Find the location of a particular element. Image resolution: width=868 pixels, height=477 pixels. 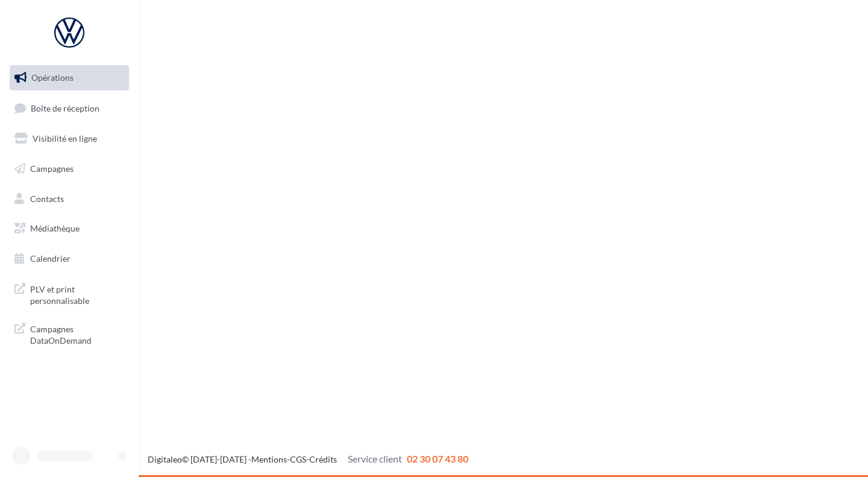

a: Mentions is located at coordinates (269, 458).